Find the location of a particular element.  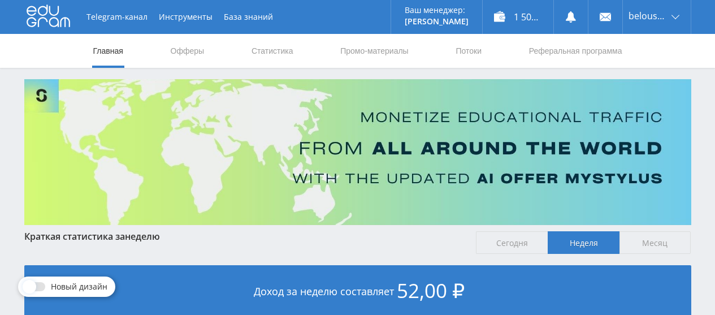

span: Сегодня is located at coordinates (512, 243).